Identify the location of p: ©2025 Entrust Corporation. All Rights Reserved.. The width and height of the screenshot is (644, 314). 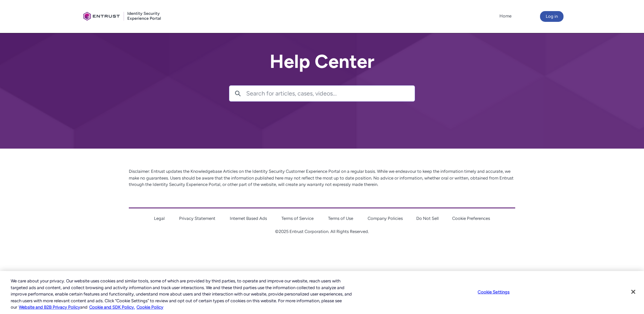
(322, 231).